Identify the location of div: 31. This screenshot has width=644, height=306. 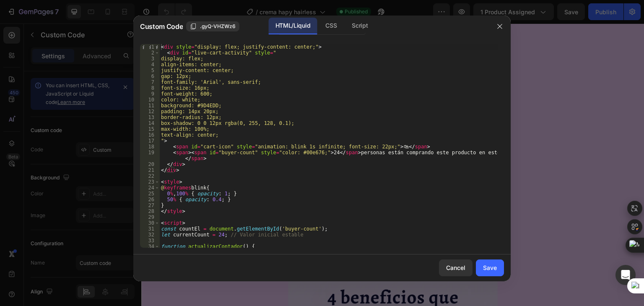
(150, 229).